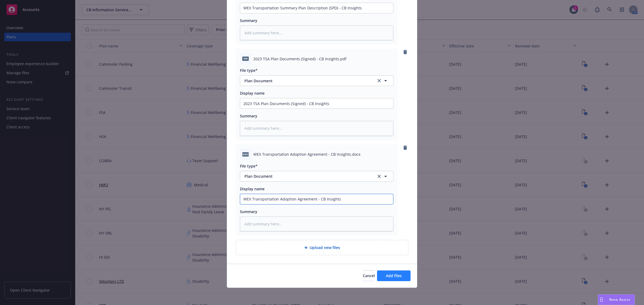 The height and width of the screenshot is (305, 644). Describe the element at coordinates (616, 300) in the screenshot. I see `button: Nova Assist` at that location.